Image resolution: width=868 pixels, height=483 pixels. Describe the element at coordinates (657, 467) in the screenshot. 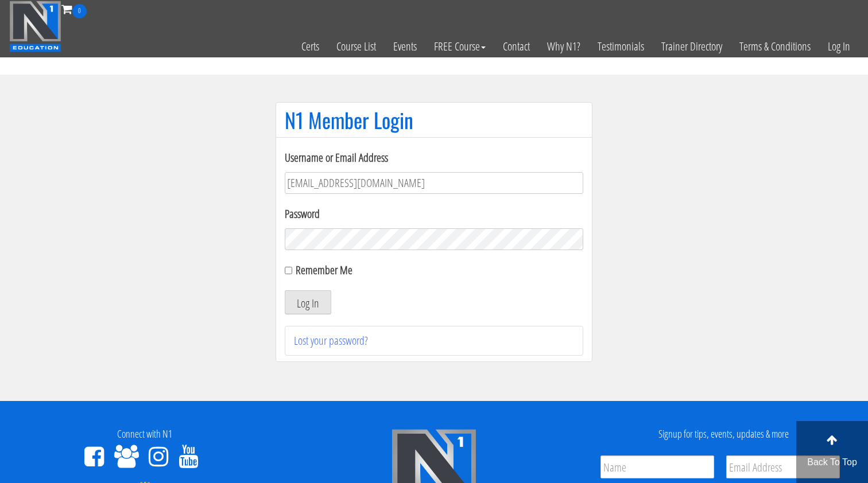

I see `input: Name` at that location.